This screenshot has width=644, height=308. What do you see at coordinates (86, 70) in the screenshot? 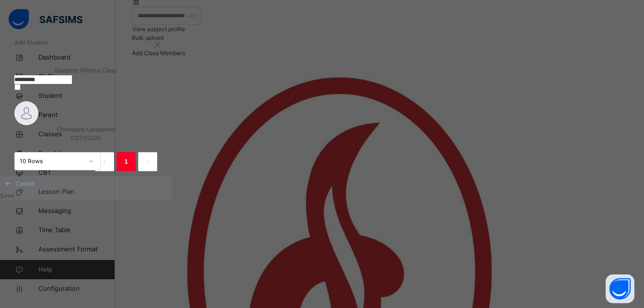
I see `span: Students Without Class` at bounding box center [86, 70].